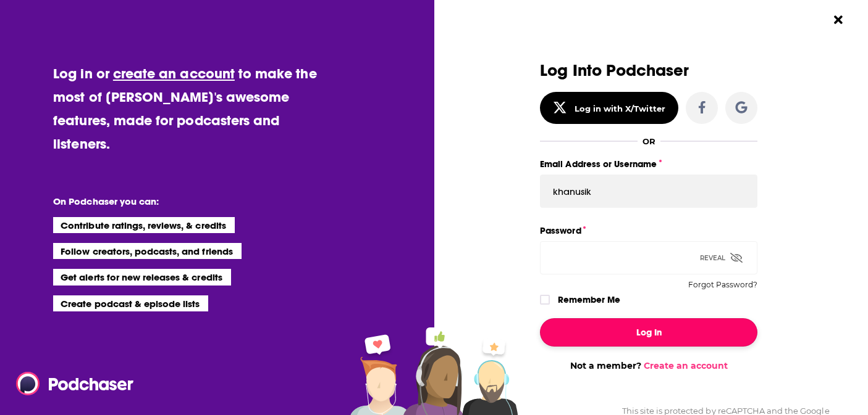 This screenshot has width=868, height=415. Describe the element at coordinates (649, 141) in the screenshot. I see `div: OR` at that location.